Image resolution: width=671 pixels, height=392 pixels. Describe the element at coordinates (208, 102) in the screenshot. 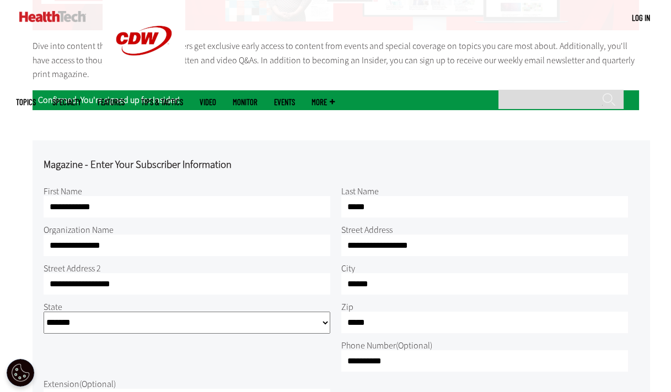

I see `a: Video` at that location.